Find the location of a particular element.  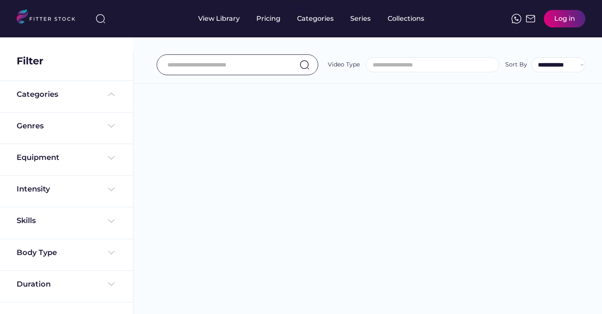

div: Filter is located at coordinates (30, 61).